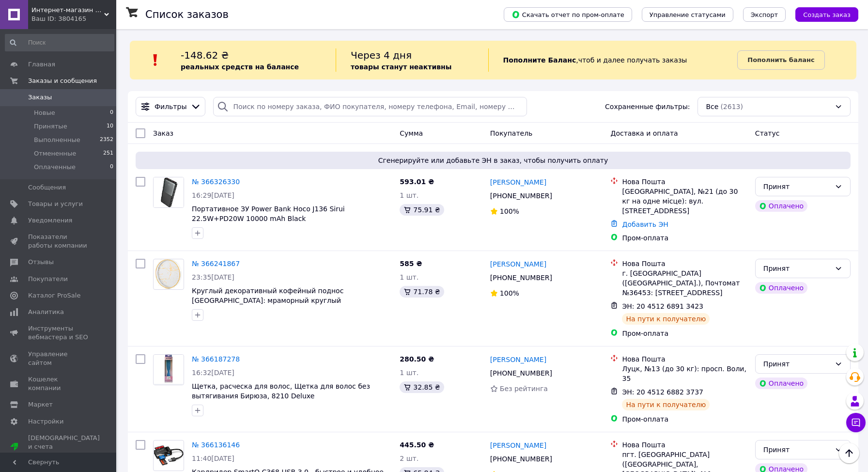  What do you see at coordinates (524, 389) in the screenshot?
I see `span: Без рейтинга` at bounding box center [524, 389].